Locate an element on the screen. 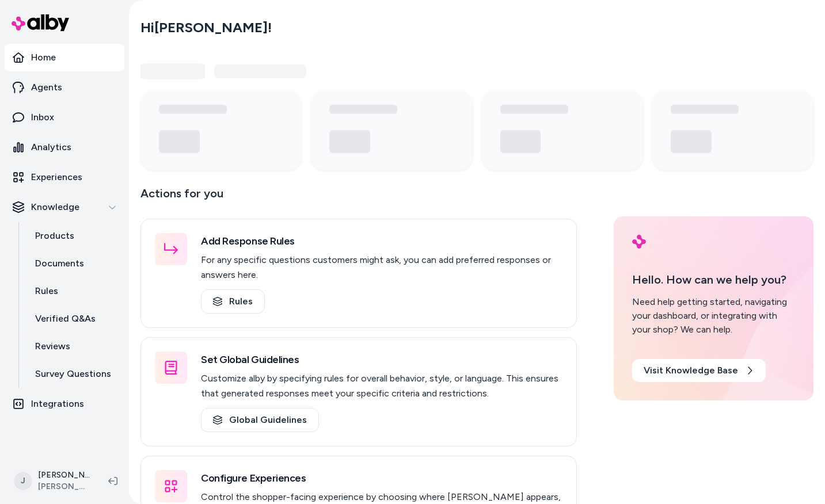  a: Products is located at coordinates (73, 236).